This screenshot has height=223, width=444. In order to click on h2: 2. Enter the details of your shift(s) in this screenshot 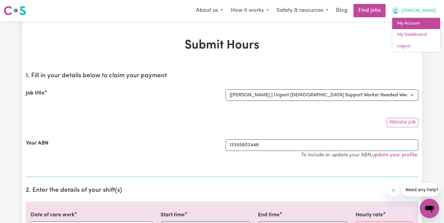, I will do `click(222, 190)`.